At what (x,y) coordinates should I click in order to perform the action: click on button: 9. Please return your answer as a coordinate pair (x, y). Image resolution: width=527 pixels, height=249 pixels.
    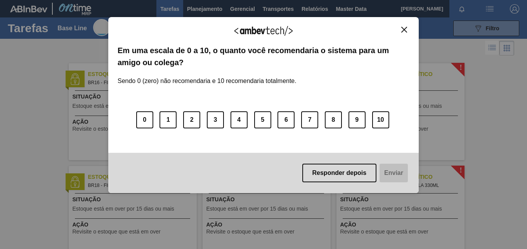
    Looking at the image, I should click on (357, 120).